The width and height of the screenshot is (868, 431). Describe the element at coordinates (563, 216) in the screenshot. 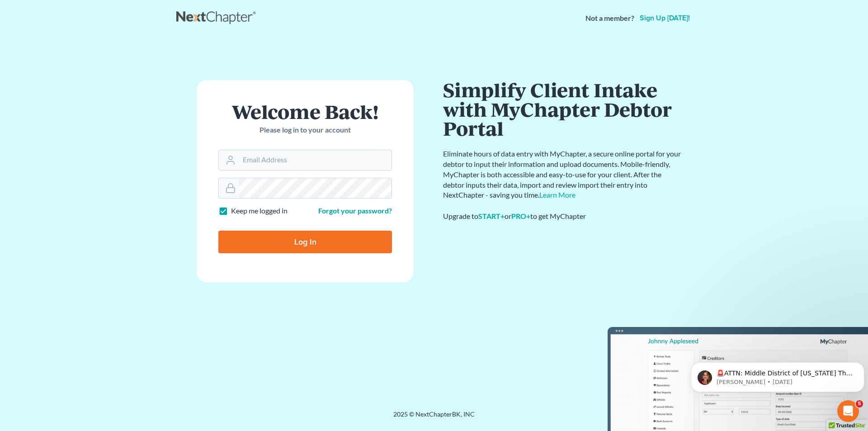

I see `div: Upgrade to or to get MyChapter` at that location.